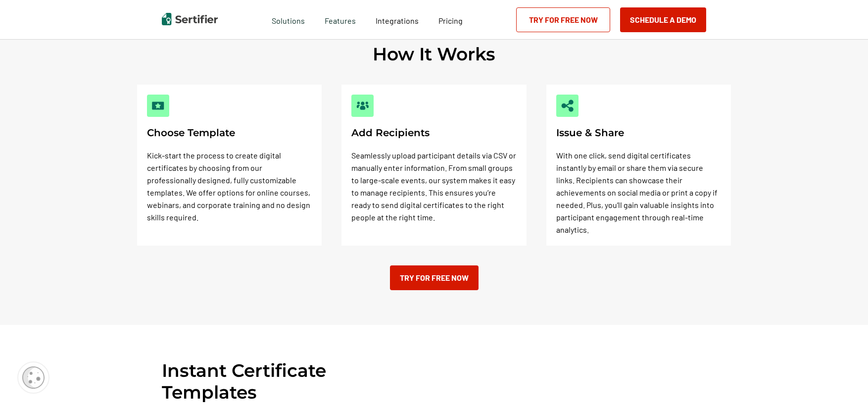 This screenshot has width=868, height=411. I want to click on a: Integrations, so click(397, 19).